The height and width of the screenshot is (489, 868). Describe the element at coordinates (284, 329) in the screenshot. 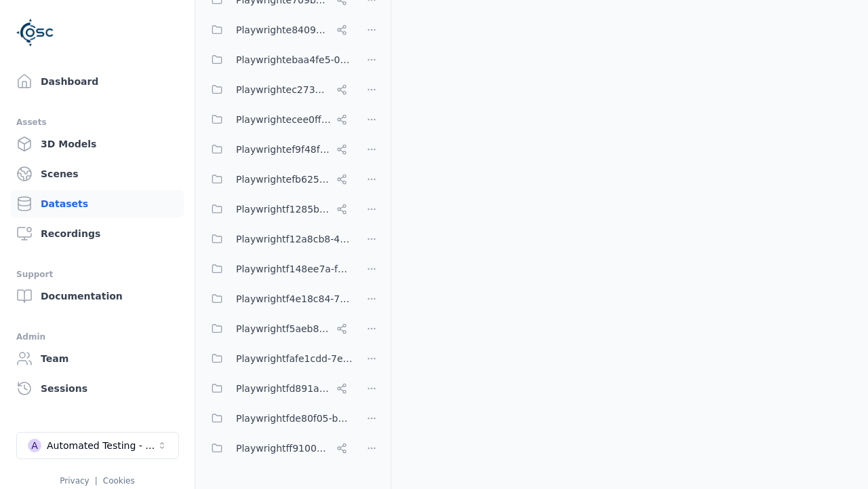

I see `span: Playwrightf5aeb831-9105-46b5-9a9b-c943ac435ad3` at that location.